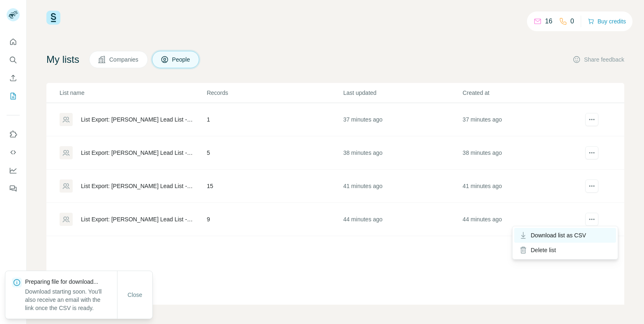  I want to click on td: 1, so click(274, 120).